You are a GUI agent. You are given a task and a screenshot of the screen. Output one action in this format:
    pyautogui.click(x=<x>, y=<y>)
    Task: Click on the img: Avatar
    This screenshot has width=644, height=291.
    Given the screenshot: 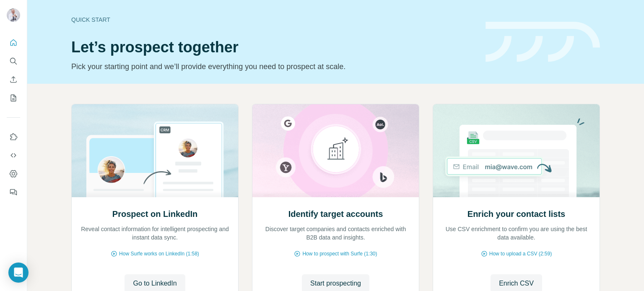 What is the action you would take?
    pyautogui.click(x=14, y=15)
    